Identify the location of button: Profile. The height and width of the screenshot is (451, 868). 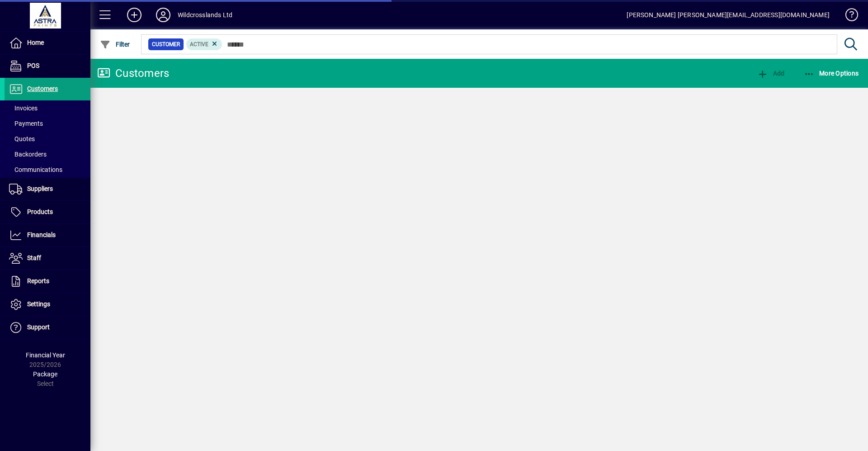
(164, 15).